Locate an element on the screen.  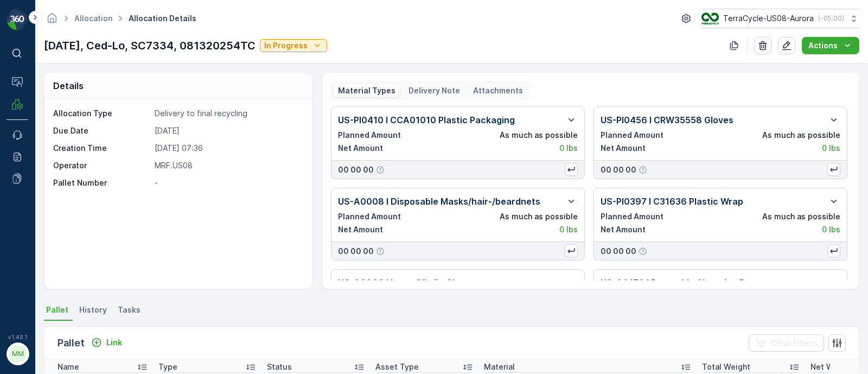
p: Allocation Type is located at coordinates (101, 114).